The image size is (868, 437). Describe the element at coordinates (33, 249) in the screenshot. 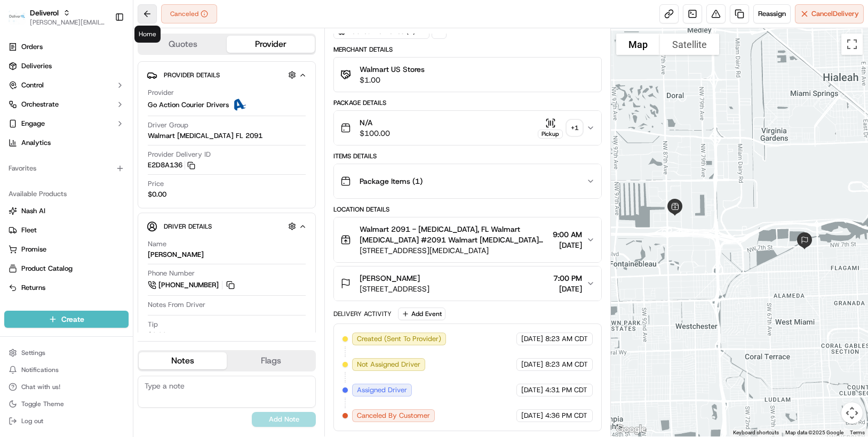

I see `span: Promise` at that location.